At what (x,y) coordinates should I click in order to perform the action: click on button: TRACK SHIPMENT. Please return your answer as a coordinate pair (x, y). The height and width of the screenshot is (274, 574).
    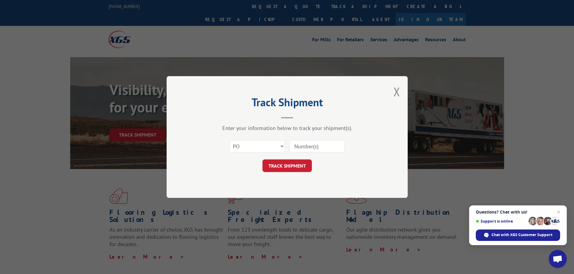
    Looking at the image, I should click on (287, 166).